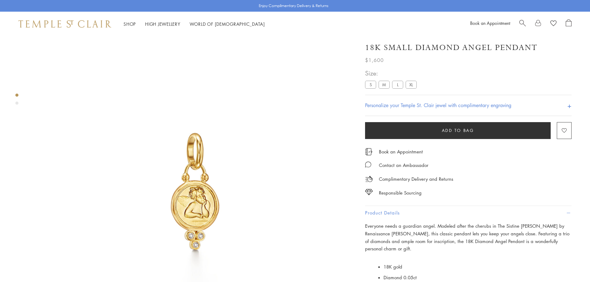  Describe the element at coordinates (553, 24) in the screenshot. I see `a: View Wishlist` at that location.